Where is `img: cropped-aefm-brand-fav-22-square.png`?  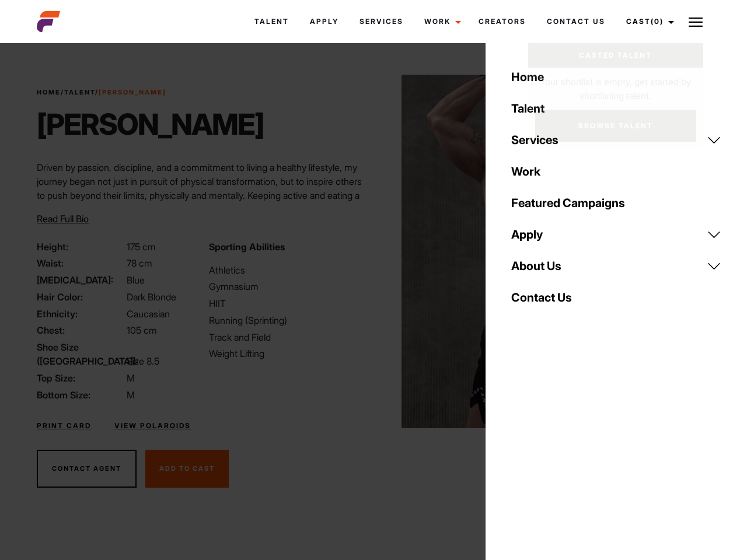
img: cropped-aefm-brand-fav-22-square.png is located at coordinates (48, 22).